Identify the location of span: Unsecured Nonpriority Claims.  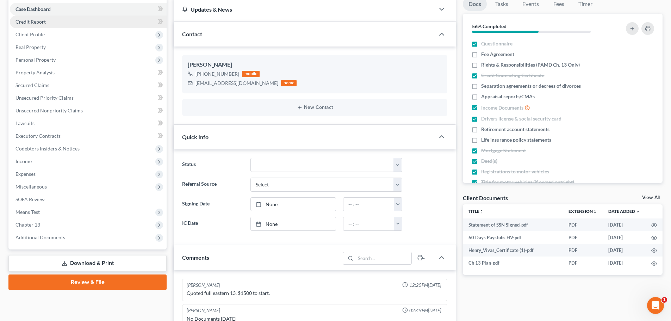
(49, 110).